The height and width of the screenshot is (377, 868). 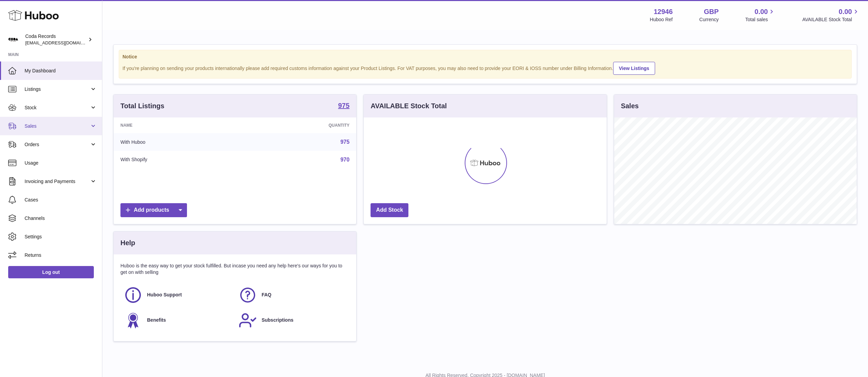 I want to click on a: Subscriptions, so click(x=292, y=320).